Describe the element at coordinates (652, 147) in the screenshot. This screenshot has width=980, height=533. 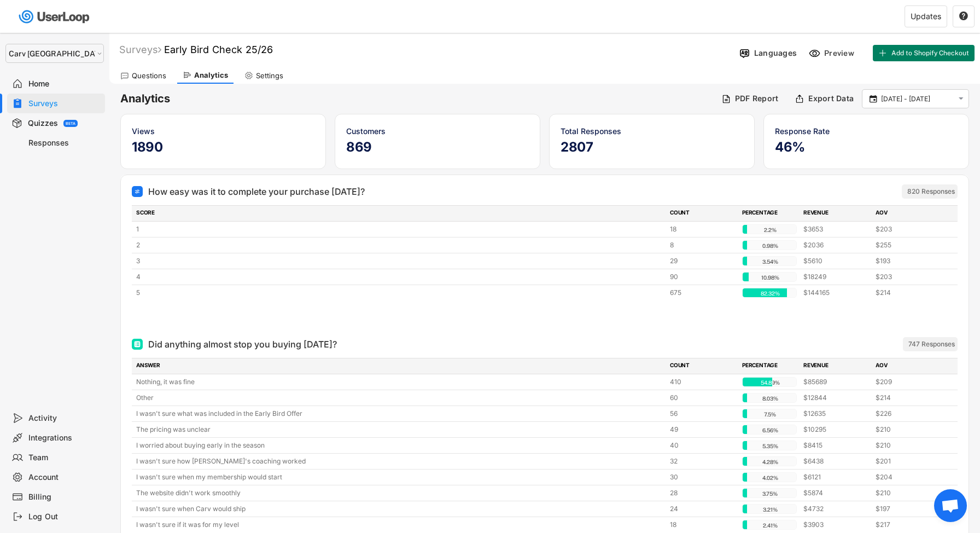
I see `h5: 2807` at that location.